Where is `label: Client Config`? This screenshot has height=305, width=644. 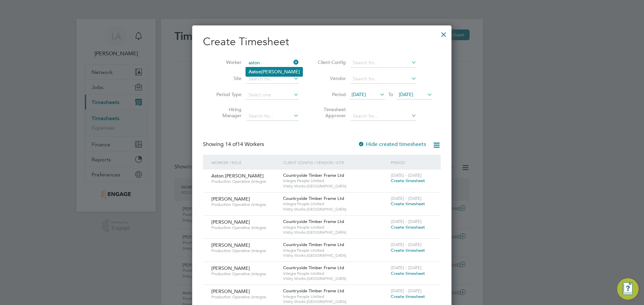 label: Client Config is located at coordinates (330, 63).